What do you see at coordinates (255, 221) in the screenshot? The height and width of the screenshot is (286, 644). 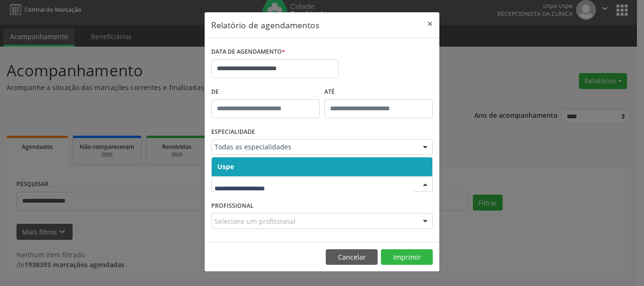 I see `span: Selecione um profissional` at bounding box center [255, 221].